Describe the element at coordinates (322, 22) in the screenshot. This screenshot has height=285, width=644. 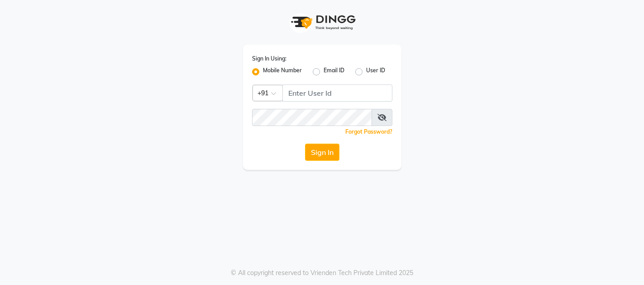
I see `img: logo1.svg` at that location.